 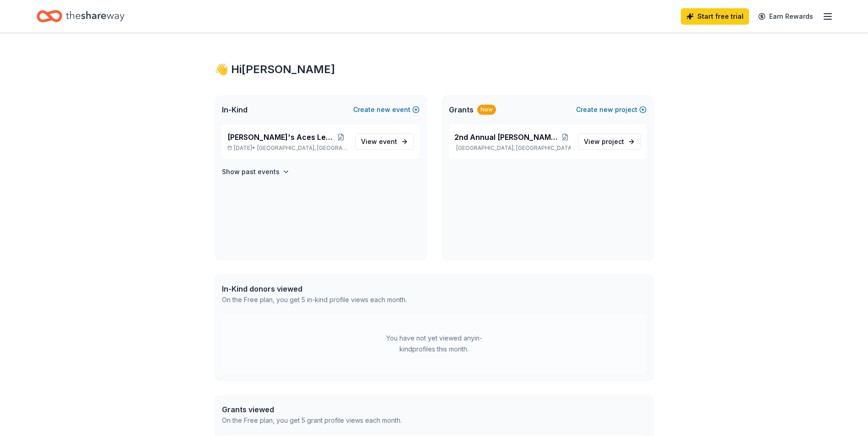 I want to click on a: View project, so click(x=609, y=142).